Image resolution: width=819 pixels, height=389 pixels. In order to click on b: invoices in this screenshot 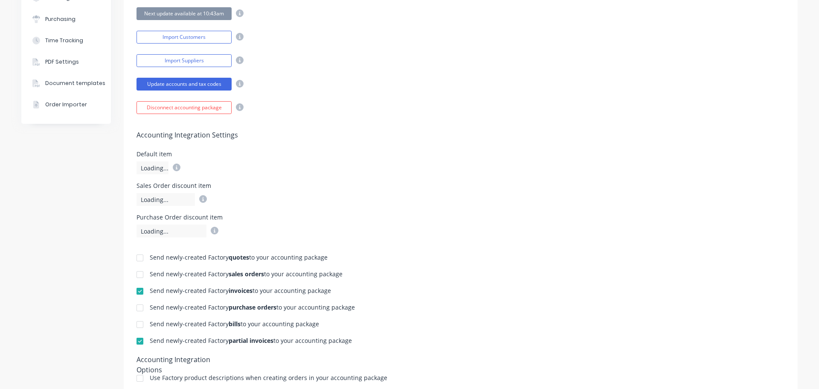, I will do `click(241, 290)`.